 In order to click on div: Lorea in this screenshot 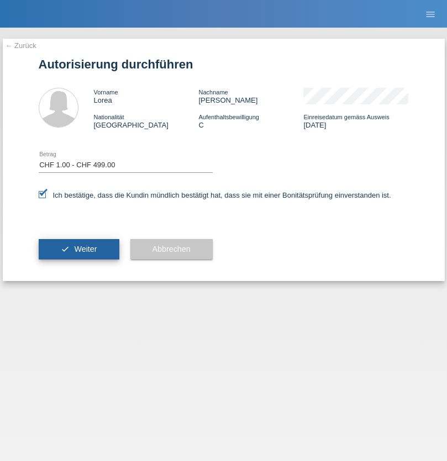, I will do `click(146, 96)`.